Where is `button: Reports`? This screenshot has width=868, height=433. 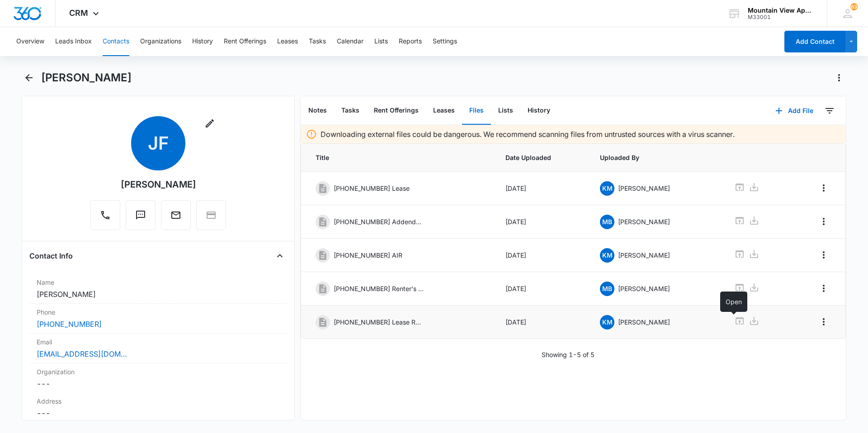 button: Reports is located at coordinates (410, 42).